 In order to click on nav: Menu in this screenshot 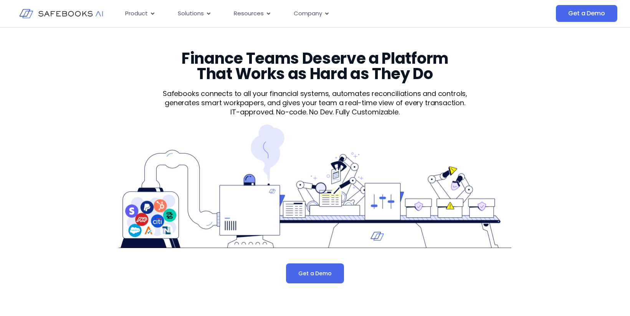, I will do `click(299, 13)`.